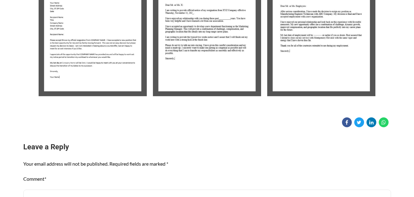 Image resolution: width=414 pixels, height=197 pixels. I want to click on a: Share on Twitter, so click(359, 122).